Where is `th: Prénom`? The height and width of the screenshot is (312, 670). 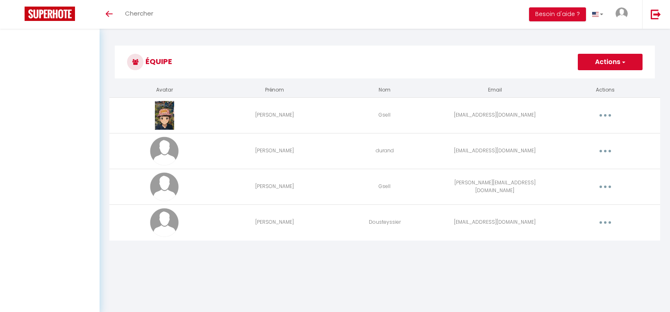
th: Prénom is located at coordinates (275, 90).